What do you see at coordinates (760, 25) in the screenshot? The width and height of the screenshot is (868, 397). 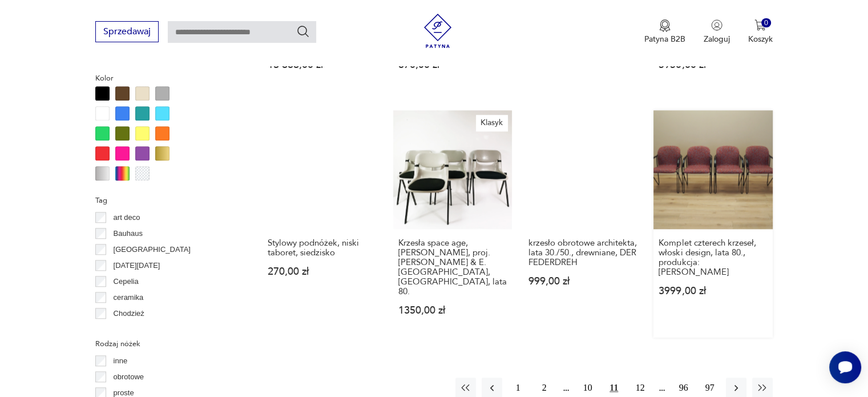 I see `img: Ikona koszyka` at bounding box center [760, 25].